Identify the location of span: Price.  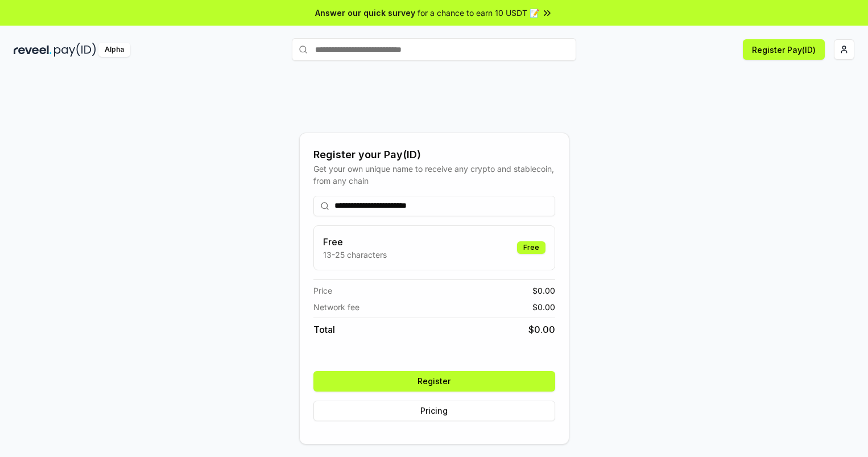
(323, 290).